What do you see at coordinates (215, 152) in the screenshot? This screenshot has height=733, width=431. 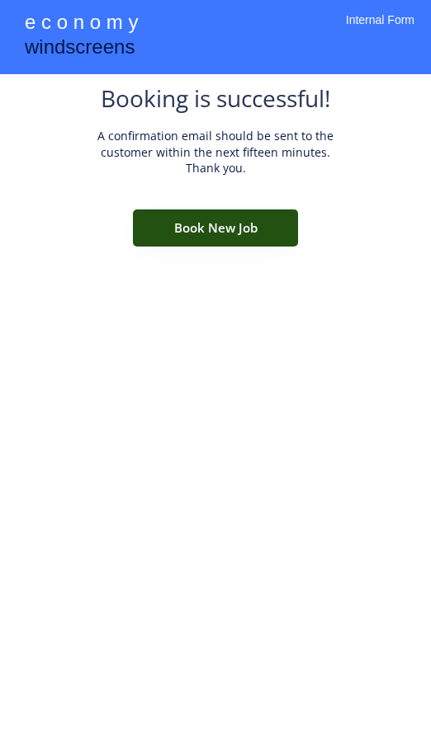 I see `div: A confirmation email should be sent to the customer within the next fifteen minutes. Thank you.` at bounding box center [215, 152].